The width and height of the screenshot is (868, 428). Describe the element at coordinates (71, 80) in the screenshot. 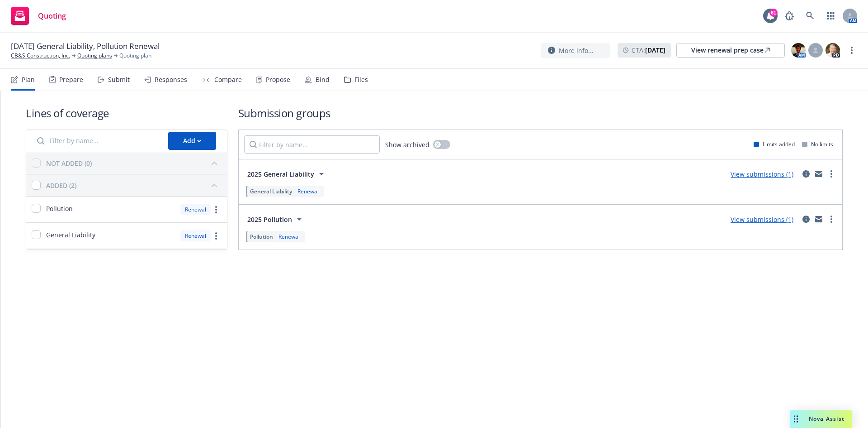

I see `div: Prepare` at that location.